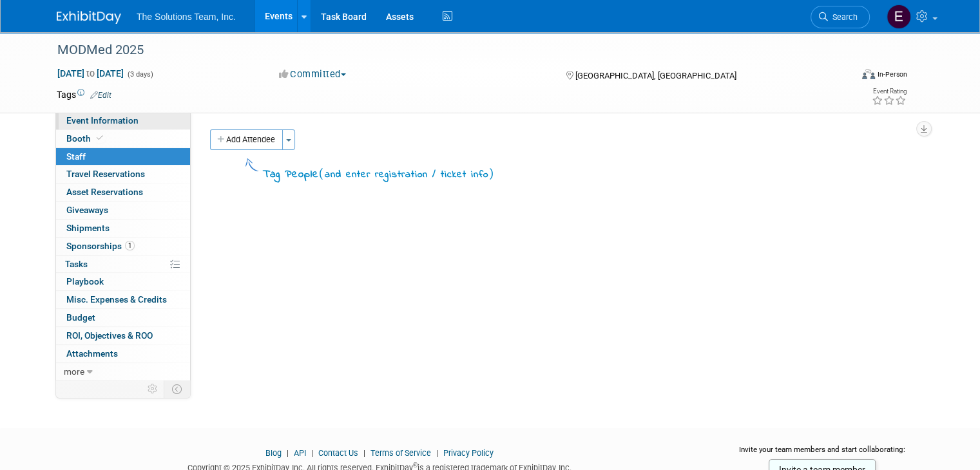  Describe the element at coordinates (87, 210) in the screenshot. I see `span: Giveaways` at that location.